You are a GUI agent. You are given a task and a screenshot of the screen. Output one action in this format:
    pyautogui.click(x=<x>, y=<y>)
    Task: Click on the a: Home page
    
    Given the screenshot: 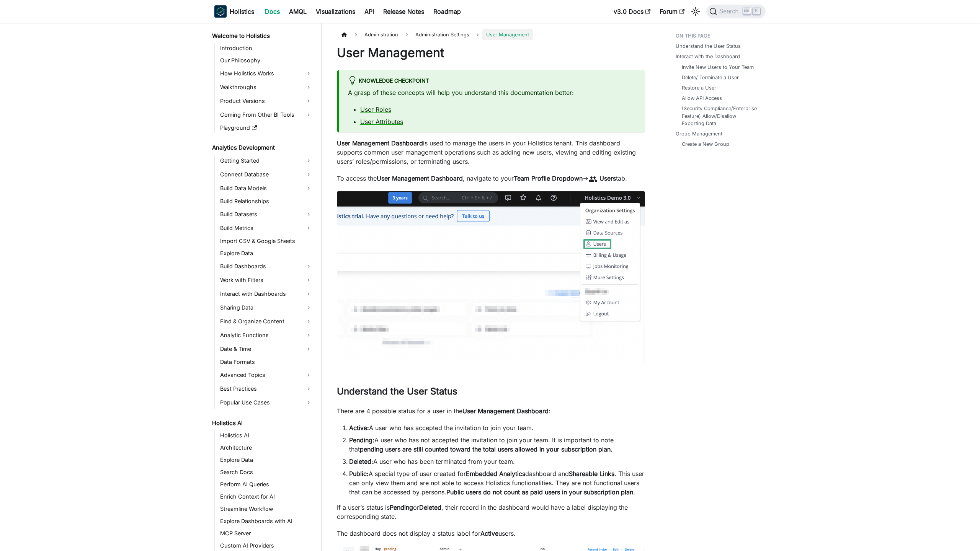 What is the action you would take?
    pyautogui.click(x=344, y=34)
    